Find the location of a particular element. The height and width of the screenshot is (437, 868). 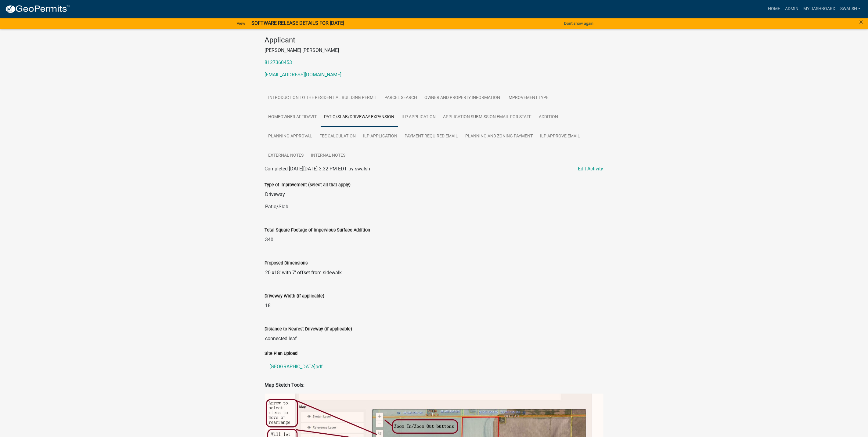

a: Planning and Zoning Payment is located at coordinates (499, 137).